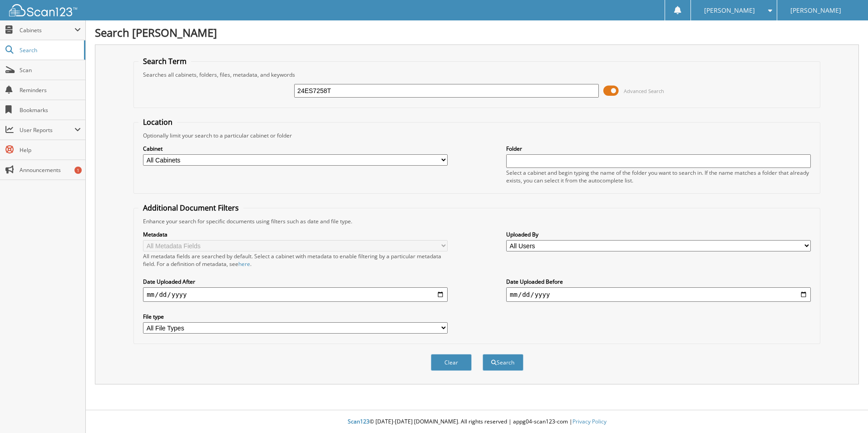 The height and width of the screenshot is (433, 868). I want to click on a: here, so click(244, 264).